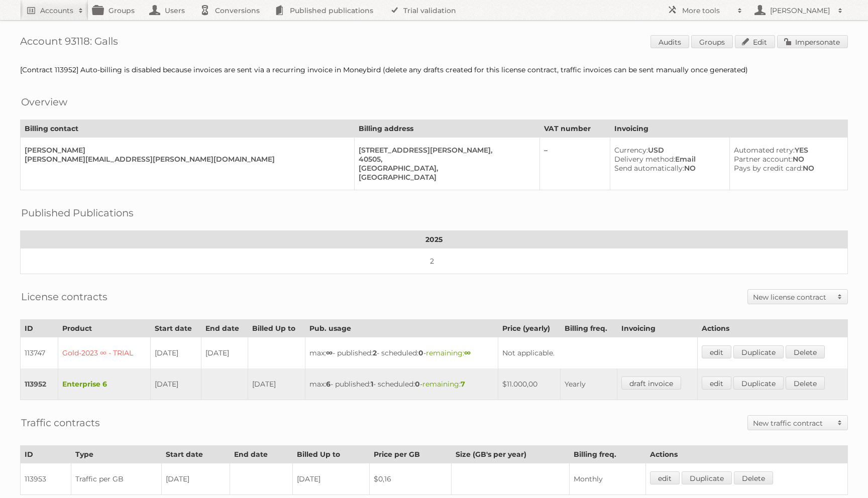 The width and height of the screenshot is (868, 498). Describe the element at coordinates (105, 329) in the screenshot. I see `th: Product` at that location.